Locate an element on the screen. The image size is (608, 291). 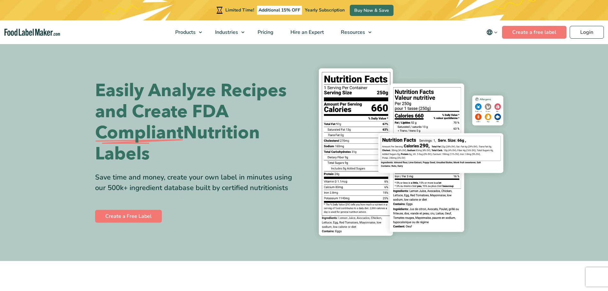
span: Hire an Expert is located at coordinates (307, 32).